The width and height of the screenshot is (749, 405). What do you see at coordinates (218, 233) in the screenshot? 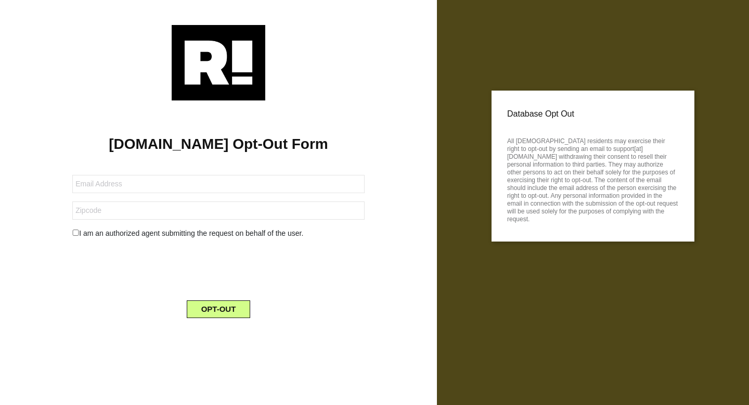
I see `div: I am an authorized agent submitting the request on behalf of the user.` at bounding box center [218, 233].